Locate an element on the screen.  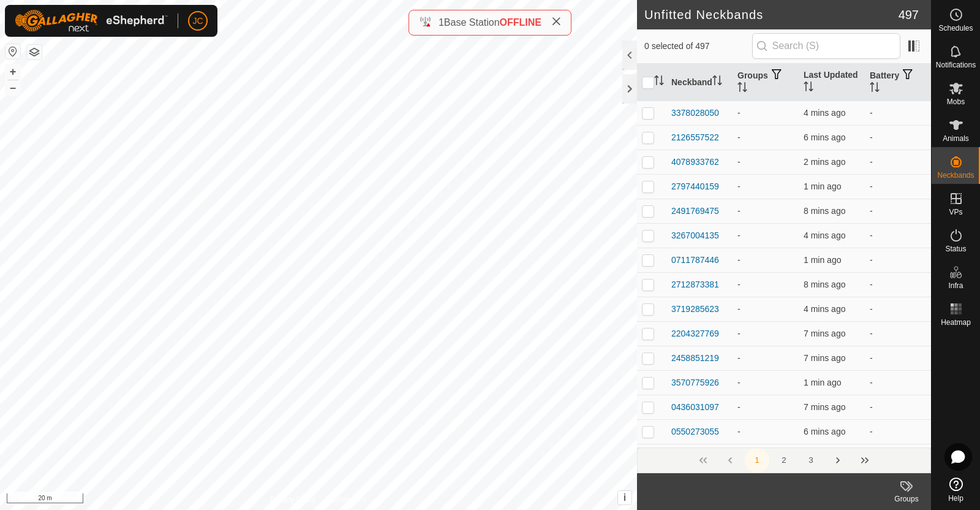
button: 2 is located at coordinates (784, 460).